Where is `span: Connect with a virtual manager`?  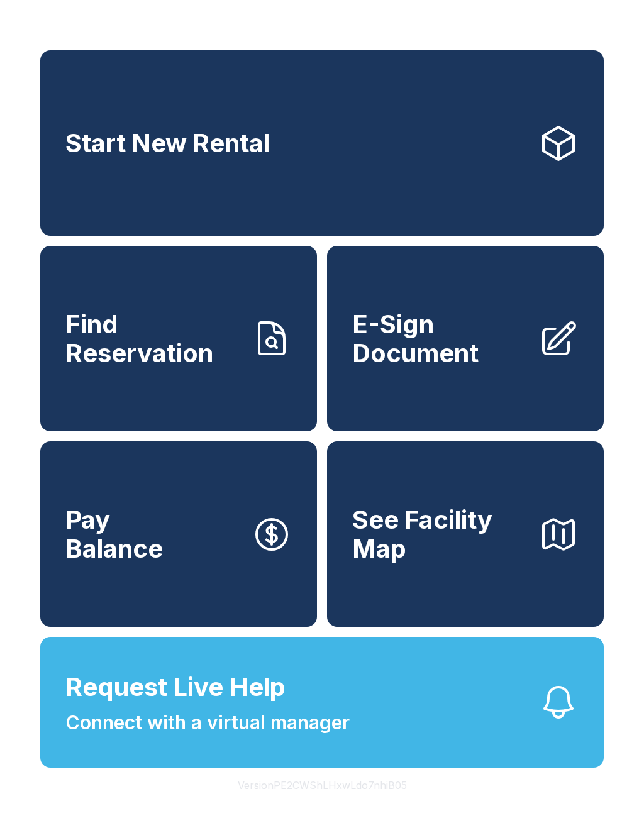
span: Connect with a virtual manager is located at coordinates (207, 722).